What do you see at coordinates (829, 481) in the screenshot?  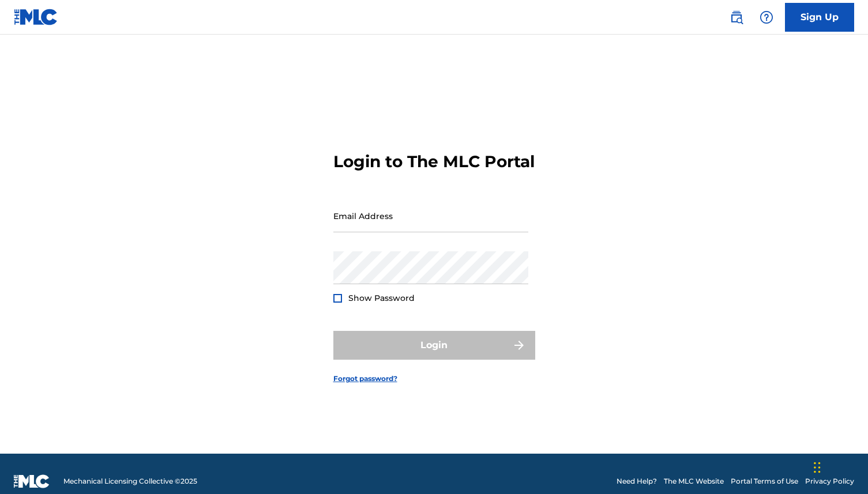 I see `a: Privacy Policy` at bounding box center [829, 481].